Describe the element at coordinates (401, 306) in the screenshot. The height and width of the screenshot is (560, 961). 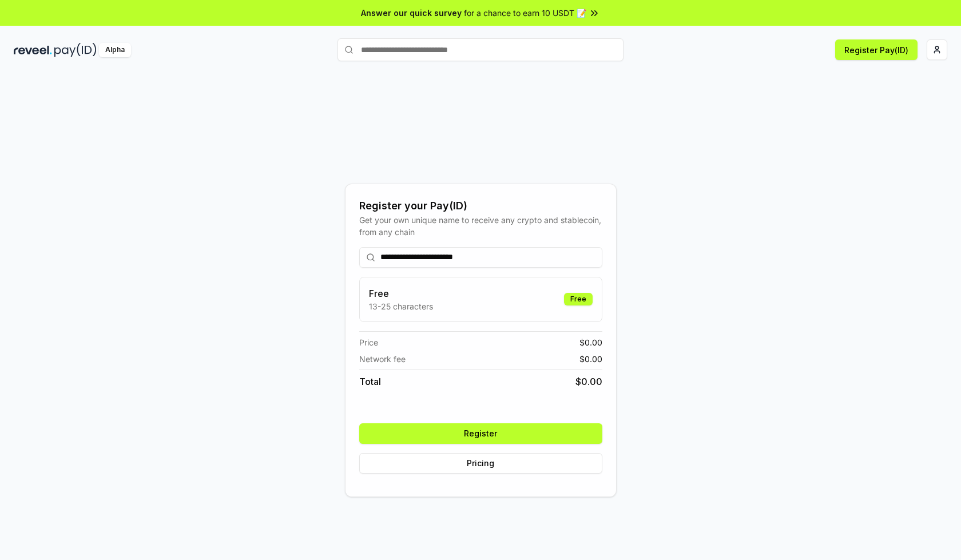
I see `p: 13-25 characters` at that location.